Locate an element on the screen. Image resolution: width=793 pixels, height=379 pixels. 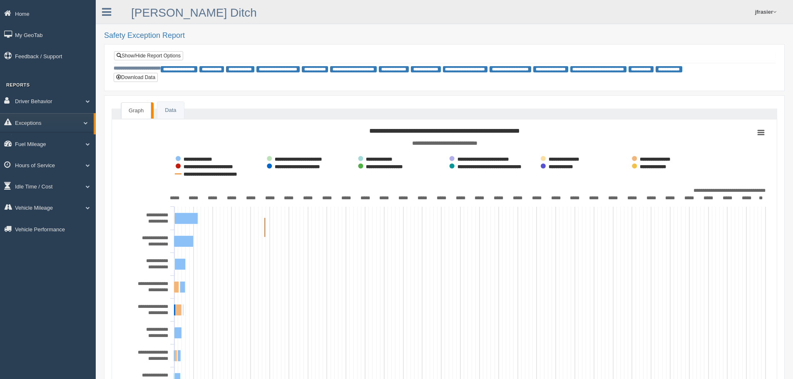
a: Graph is located at coordinates (136, 111).